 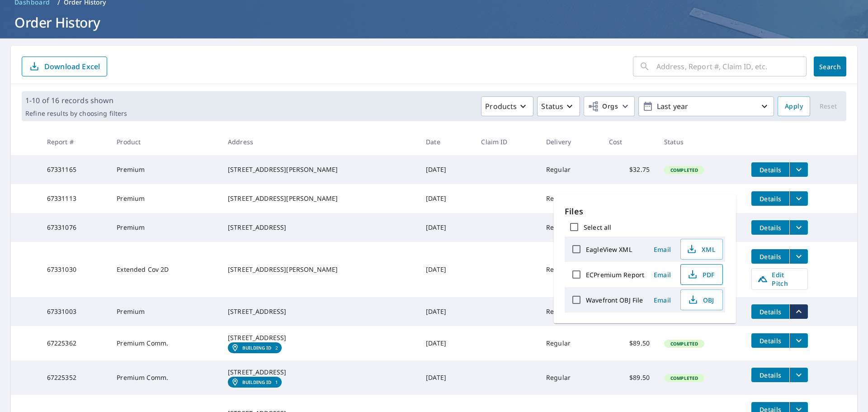 What do you see at coordinates (700, 142) in the screenshot?
I see `th: Status` at bounding box center [700, 142].